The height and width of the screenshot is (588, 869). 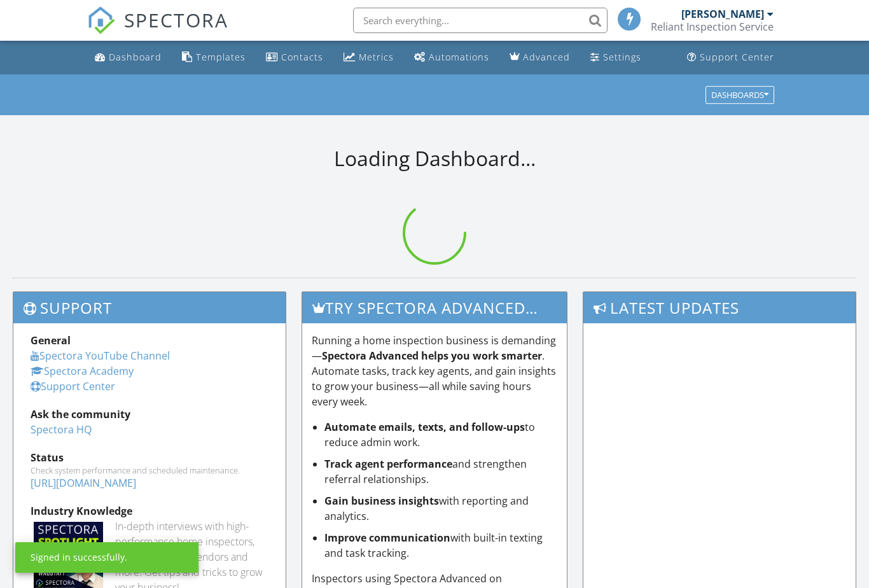 What do you see at coordinates (434, 371) in the screenshot?
I see `p: Running a home inspection business is demanding— . Automate tasks, track key agents, and gain ins...` at bounding box center [434, 371].